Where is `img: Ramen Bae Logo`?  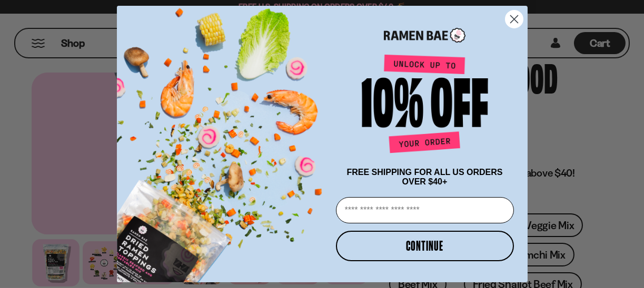
img: Ramen Bae Logo is located at coordinates (425, 36).